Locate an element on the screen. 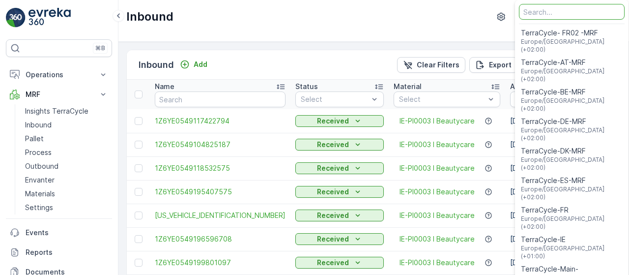 The height and width of the screenshot is (275, 629). a: 1Z6YE0549117422794 is located at coordinates (220, 121).